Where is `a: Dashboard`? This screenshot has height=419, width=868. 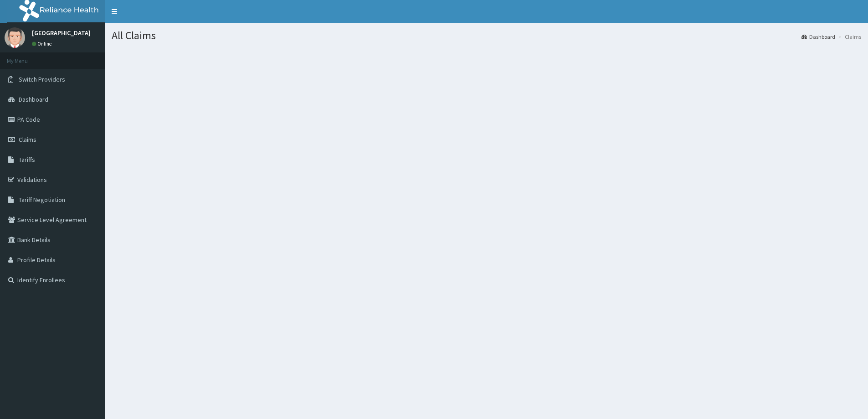 a: Dashboard is located at coordinates (818, 37).